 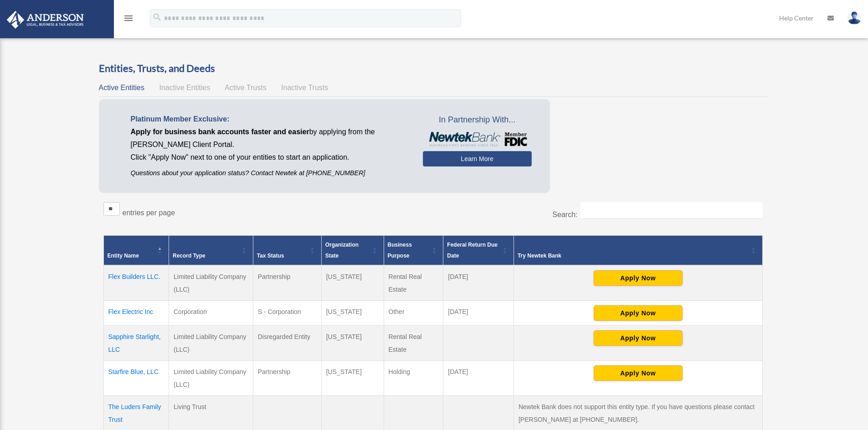 I want to click on img: NewtekBankLogoSM.png, so click(x=477, y=139).